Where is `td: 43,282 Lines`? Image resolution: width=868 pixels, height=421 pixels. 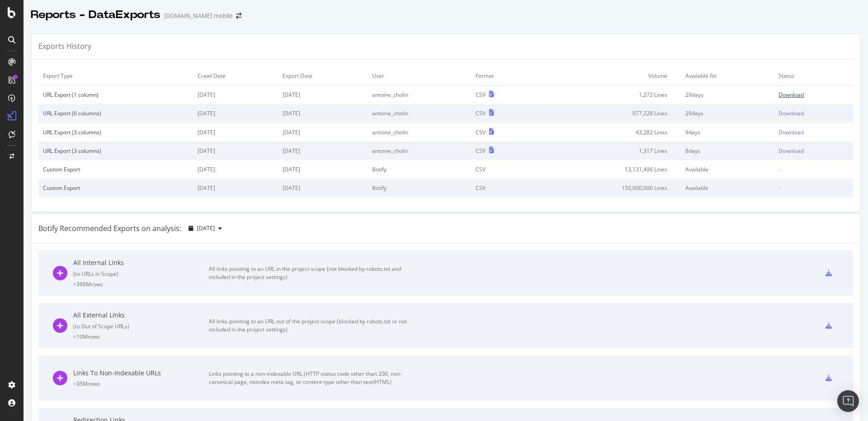
td: 43,282 Lines is located at coordinates (608, 132).